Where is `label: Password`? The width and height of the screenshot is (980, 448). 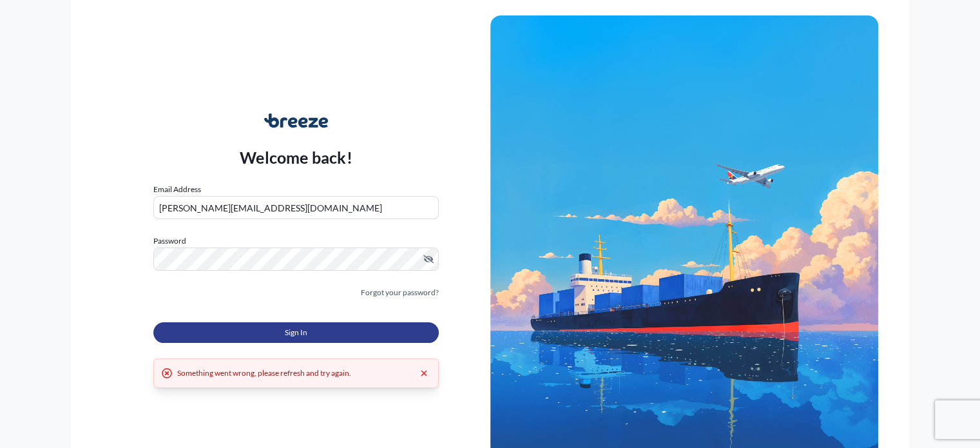 label: Password is located at coordinates (296, 241).